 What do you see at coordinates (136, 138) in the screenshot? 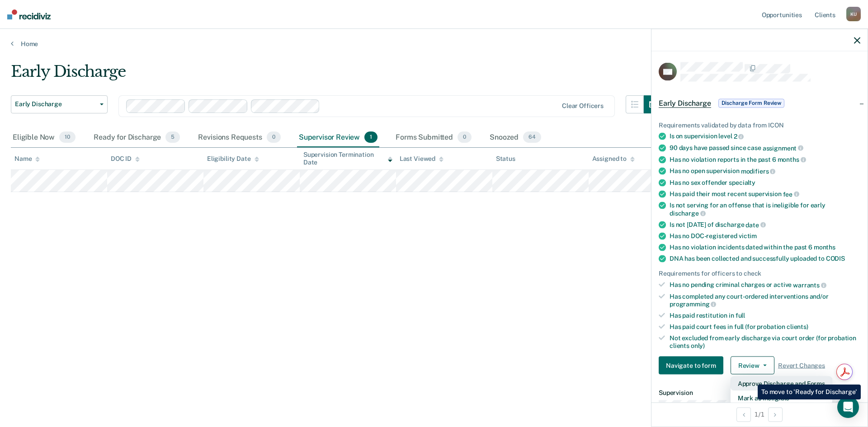
I see `div: Ready for Discharge` at bounding box center [136, 138].